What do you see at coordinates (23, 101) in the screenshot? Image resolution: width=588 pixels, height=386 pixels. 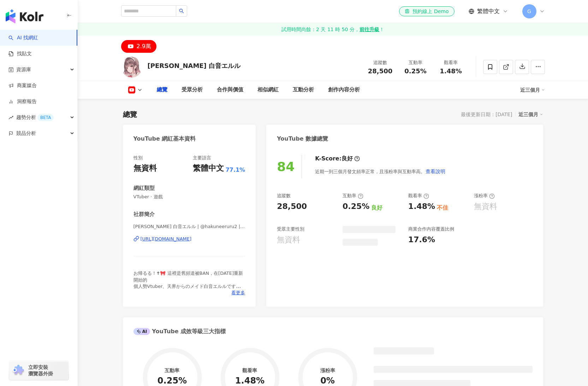 I see `a: 洞察報告` at bounding box center [23, 101].